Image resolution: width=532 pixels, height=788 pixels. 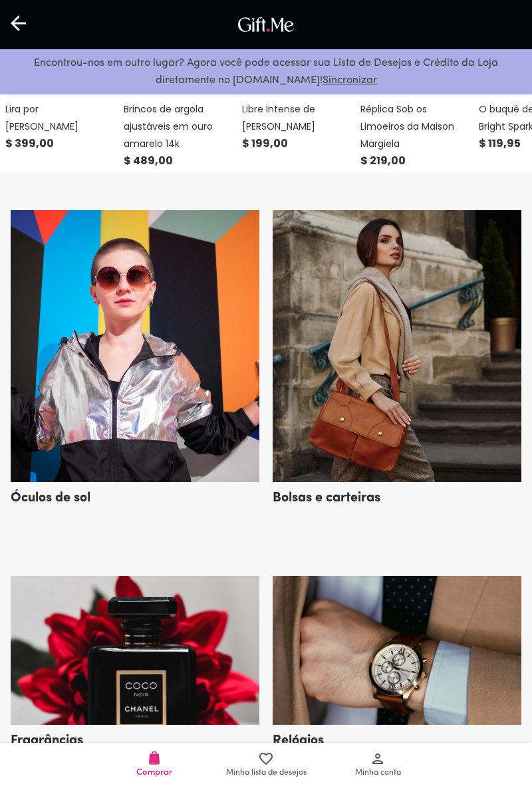 I want to click on font: Bolsas e carteiras, so click(x=326, y=498).